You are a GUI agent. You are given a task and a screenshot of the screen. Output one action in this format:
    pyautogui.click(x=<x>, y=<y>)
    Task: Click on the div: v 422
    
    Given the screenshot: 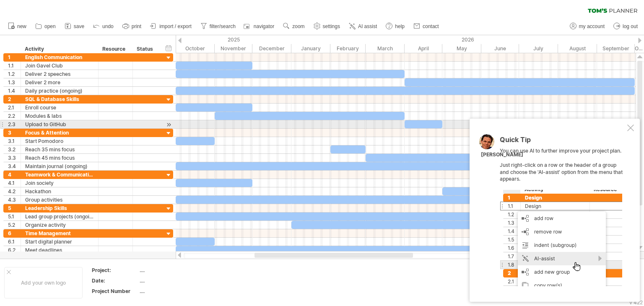 What is the action you would take?
    pyautogui.click(x=636, y=302)
    